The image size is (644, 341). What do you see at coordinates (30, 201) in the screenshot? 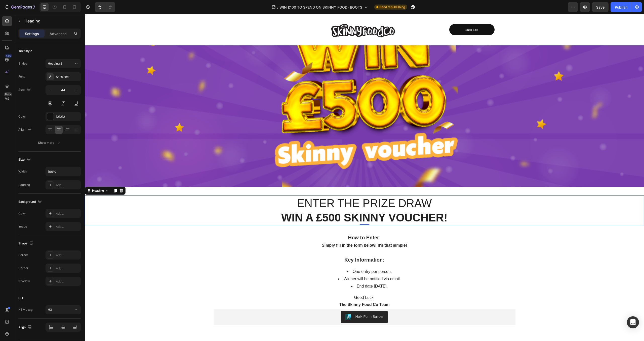
I see `div: Background` at bounding box center [30, 201].